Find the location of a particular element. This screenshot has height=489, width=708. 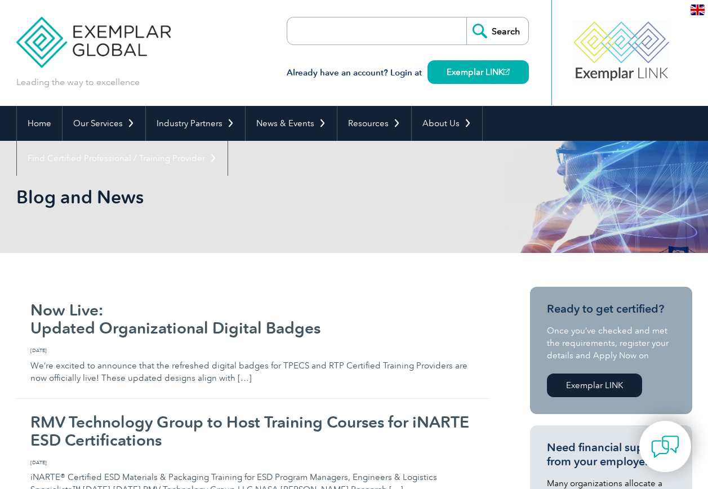

a: About Us is located at coordinates (447, 123).